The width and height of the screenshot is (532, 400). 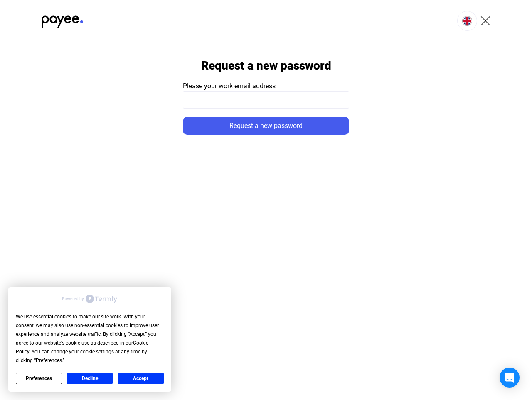 I want to click on span: Preferences, so click(x=49, y=360).